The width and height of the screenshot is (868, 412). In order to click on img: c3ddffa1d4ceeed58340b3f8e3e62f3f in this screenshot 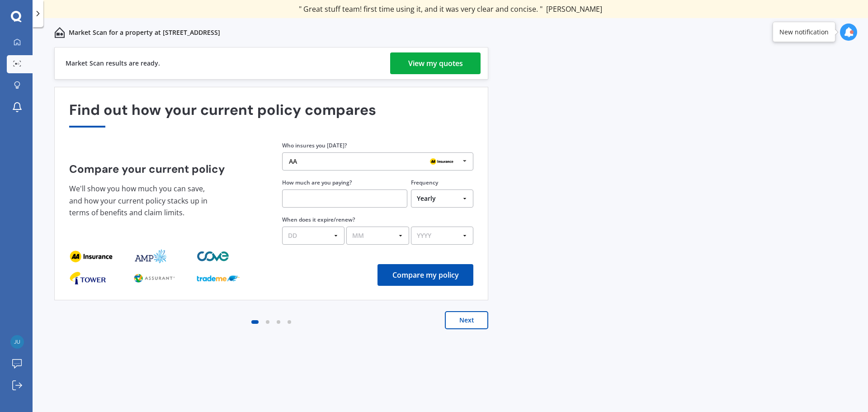, I will do `click(17, 342)`.